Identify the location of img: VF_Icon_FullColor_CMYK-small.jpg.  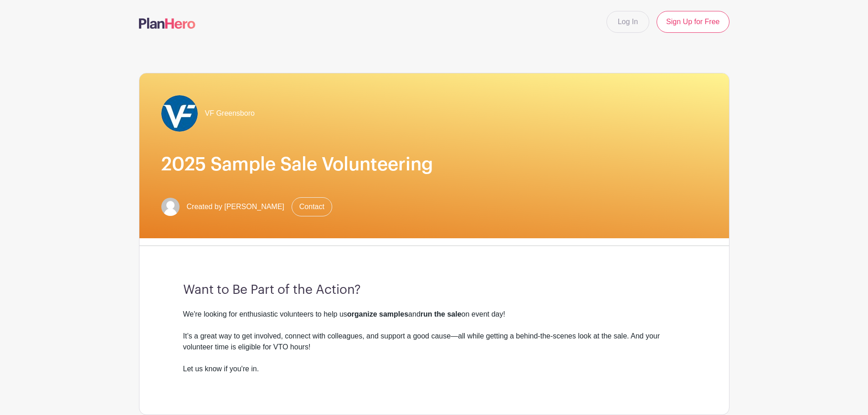
(179, 114).